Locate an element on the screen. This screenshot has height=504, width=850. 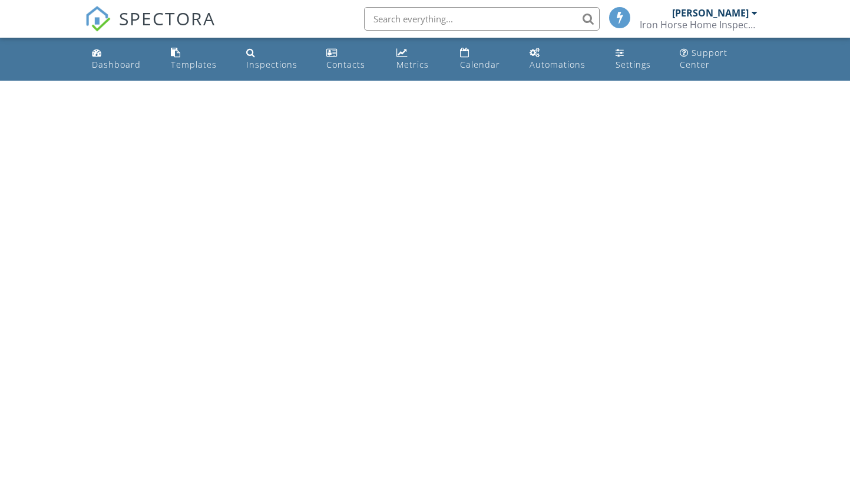
input: Search everything... is located at coordinates (482, 19).